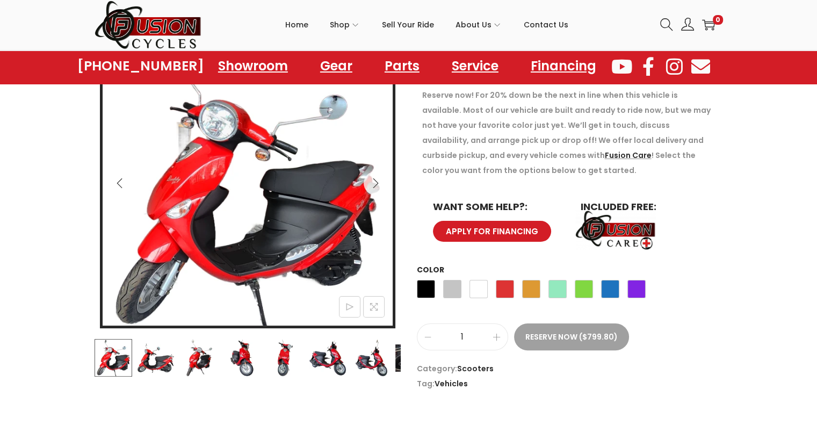 The height and width of the screenshot is (425, 817). Describe the element at coordinates (340, 25) in the screenshot. I see `span: Shop` at that location.